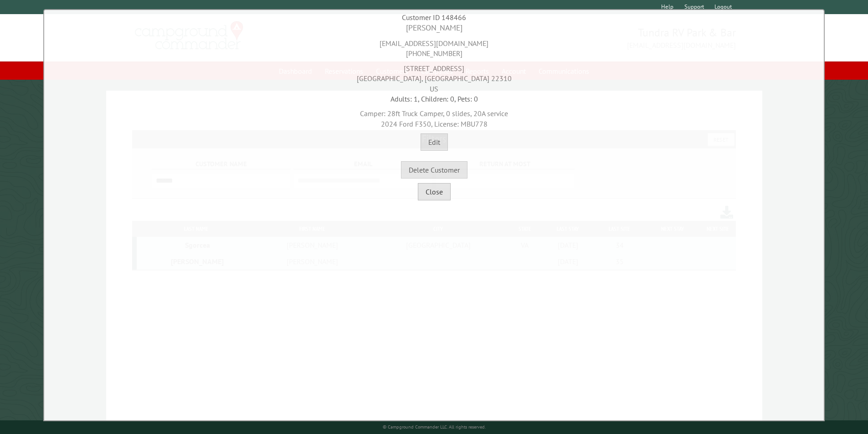 The width and height of the screenshot is (868, 434). Describe the element at coordinates (434, 142) in the screenshot. I see `button: Edit` at that location.